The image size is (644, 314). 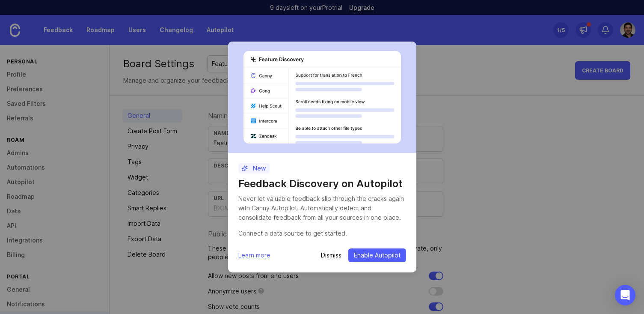 What do you see at coordinates (322, 208) in the screenshot?
I see `div: Never let valuable feedback slip through the cracks again with Canny Autopilot. Automatically det...` at bounding box center [322, 208].